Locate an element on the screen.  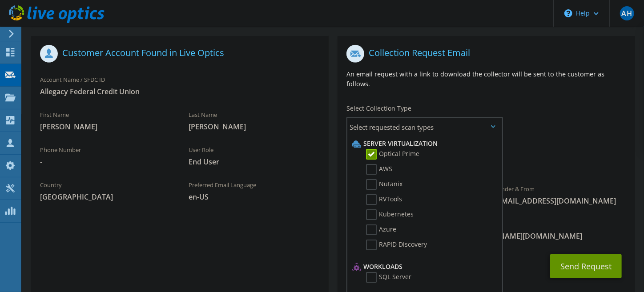
li: Server Virtualization is located at coordinates (423, 144).